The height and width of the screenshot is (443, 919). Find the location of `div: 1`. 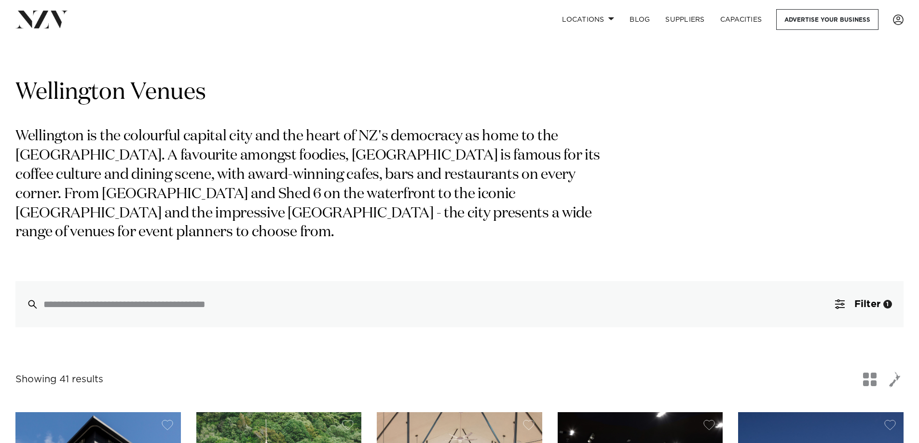

div: 1 is located at coordinates (888, 305).